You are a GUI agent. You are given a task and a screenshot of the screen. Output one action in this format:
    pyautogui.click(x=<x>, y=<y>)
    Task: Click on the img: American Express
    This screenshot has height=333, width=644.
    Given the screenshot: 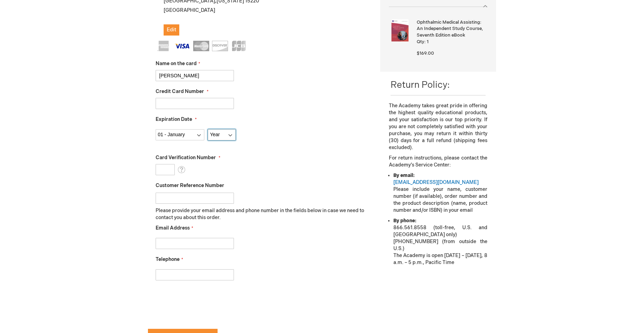 What is the action you would take?
    pyautogui.click(x=163, y=46)
    